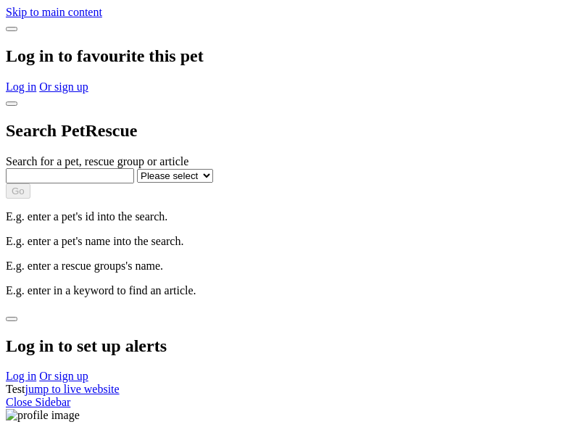 This screenshot has height=435, width=569. Describe the element at coordinates (284, 242) in the screenshot. I see `p: E.g. enter a pet's name into the search.` at that location.